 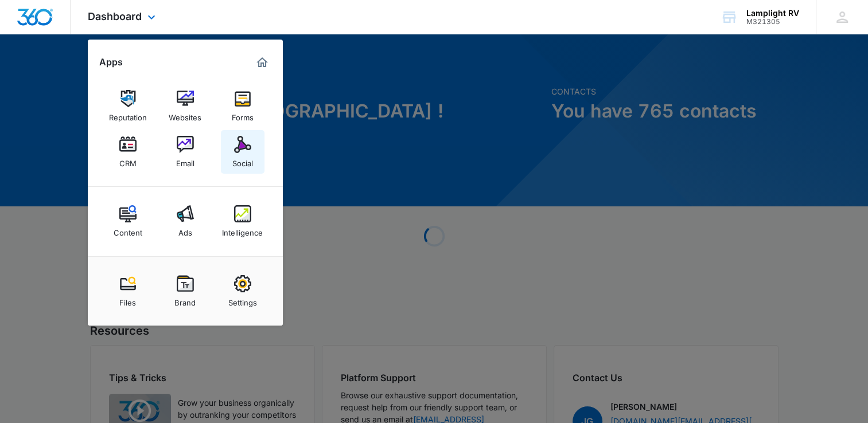 What do you see at coordinates (243, 115) in the screenshot?
I see `div: Forms` at bounding box center [243, 115].